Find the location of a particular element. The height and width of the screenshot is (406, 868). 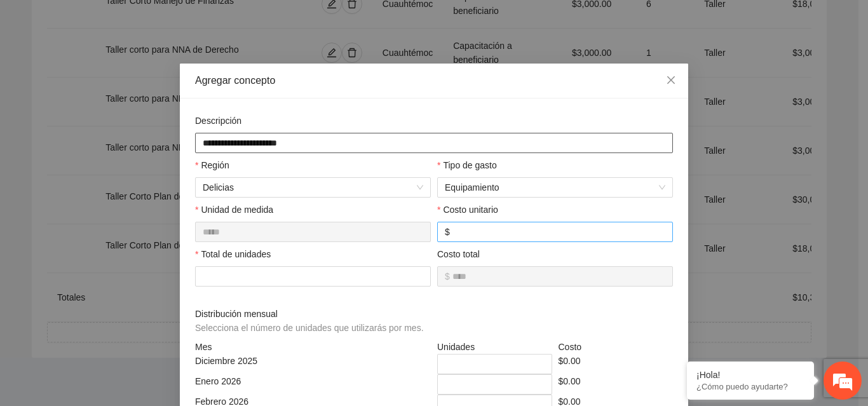

span: Selecciona el número de unidades que utilizarás por mes. is located at coordinates (309, 328).